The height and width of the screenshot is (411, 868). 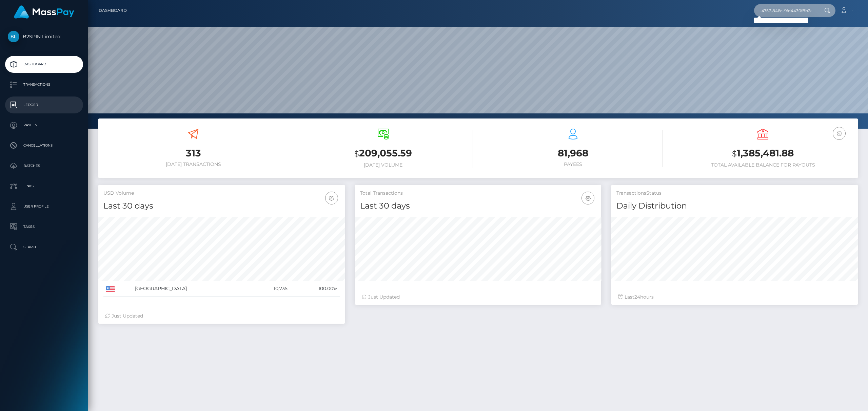 I want to click on a: Cancellations, so click(x=44, y=146).